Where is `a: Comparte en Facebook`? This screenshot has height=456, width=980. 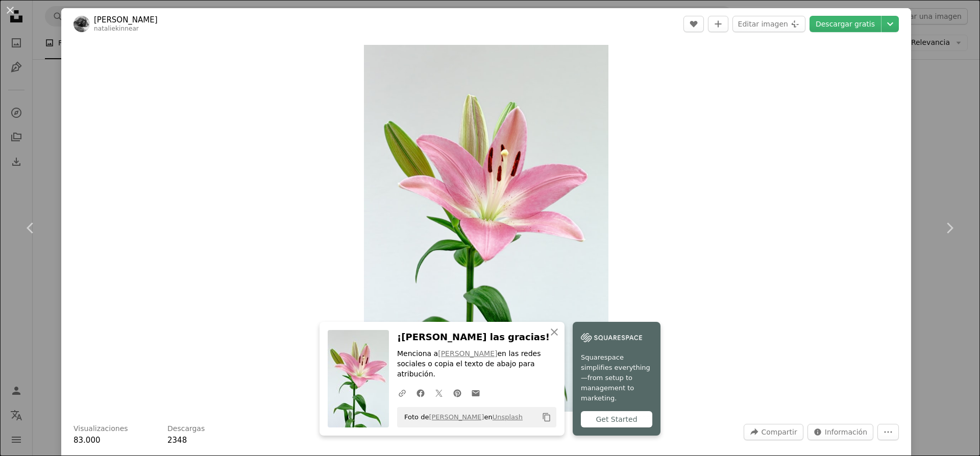
a: Comparte en Facebook is located at coordinates (421, 393).